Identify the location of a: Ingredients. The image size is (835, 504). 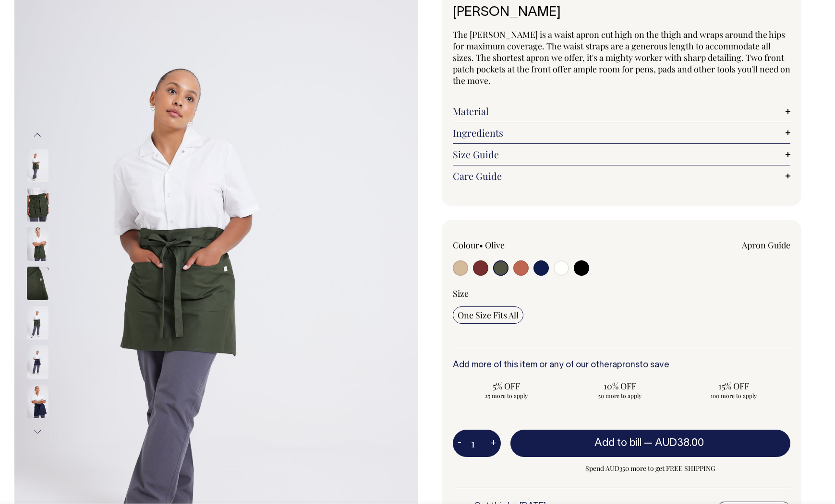
(622, 133).